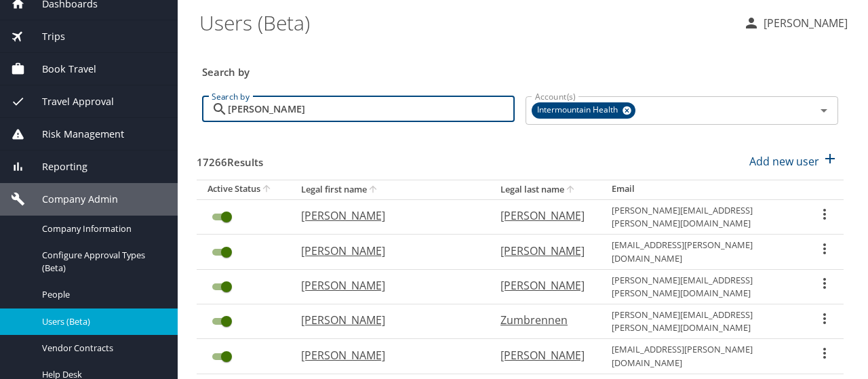  I want to click on input: Search by name or email, so click(371, 109).